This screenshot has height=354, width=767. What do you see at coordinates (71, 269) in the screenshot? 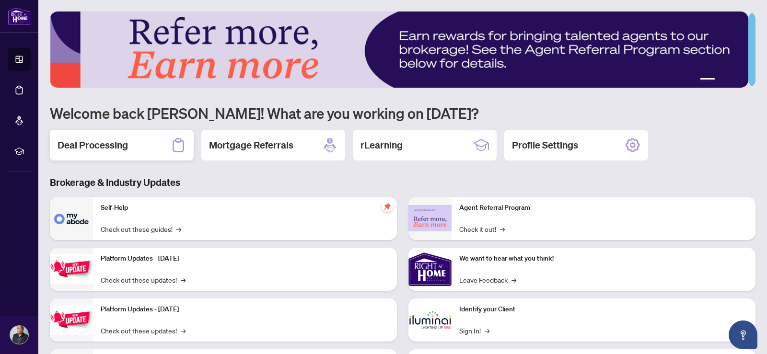
I see `img: Platform Updates - July 21, 2025` at bounding box center [71, 269].